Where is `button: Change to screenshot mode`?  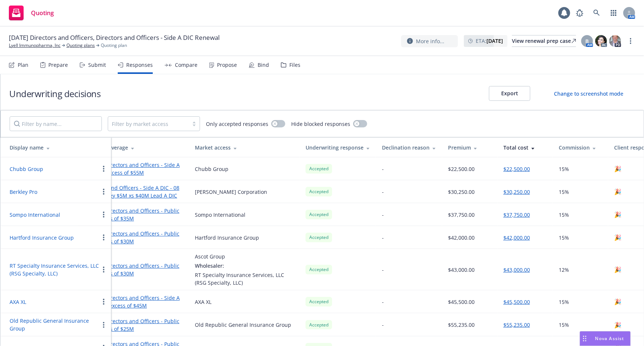
button: Change to screenshot mode is located at coordinates (588, 93).